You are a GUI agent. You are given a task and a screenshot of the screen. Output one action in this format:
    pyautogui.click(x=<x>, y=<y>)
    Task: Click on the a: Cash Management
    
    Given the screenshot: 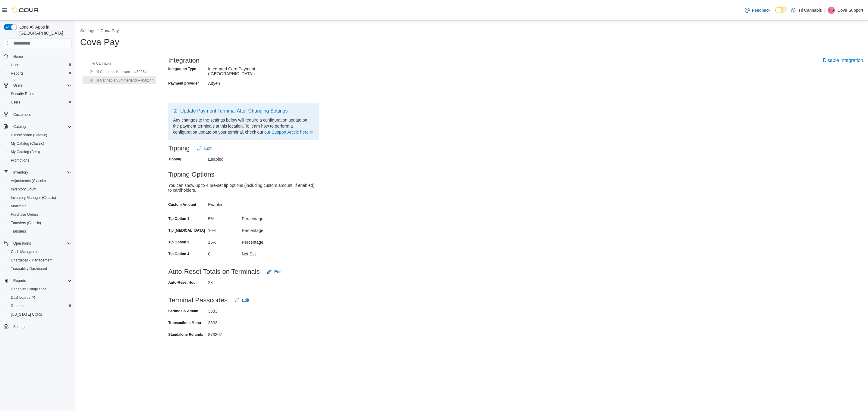 What is the action you would take?
    pyautogui.click(x=25, y=252)
    